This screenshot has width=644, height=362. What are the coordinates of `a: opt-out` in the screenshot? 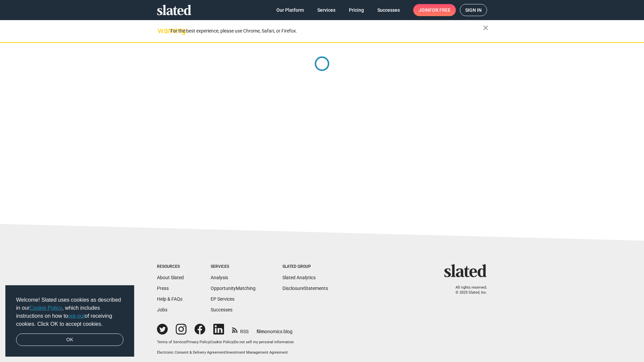 It's located at (77, 316).